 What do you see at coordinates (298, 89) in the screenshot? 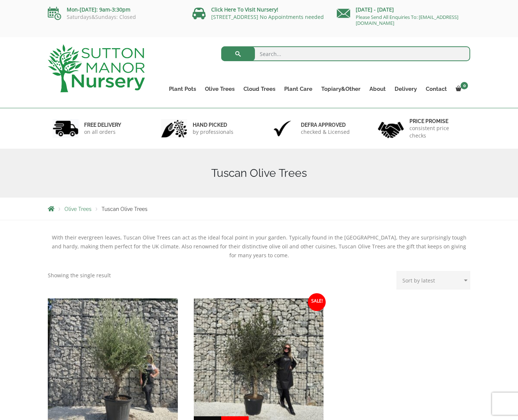
I see `a: Plant Care` at bounding box center [298, 89].